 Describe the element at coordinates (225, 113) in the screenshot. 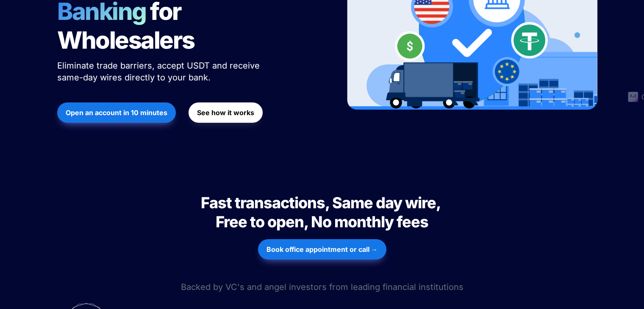

I see `strong: See how it works` at that location.